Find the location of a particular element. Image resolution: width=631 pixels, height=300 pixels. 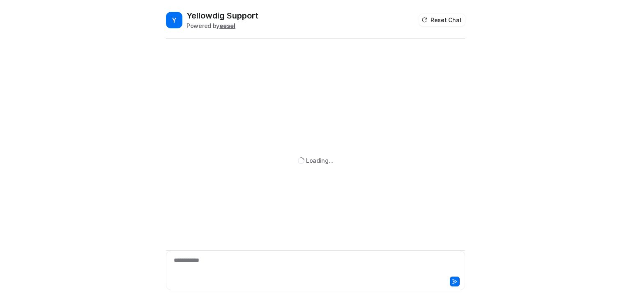

span: Y is located at coordinates (174, 20).